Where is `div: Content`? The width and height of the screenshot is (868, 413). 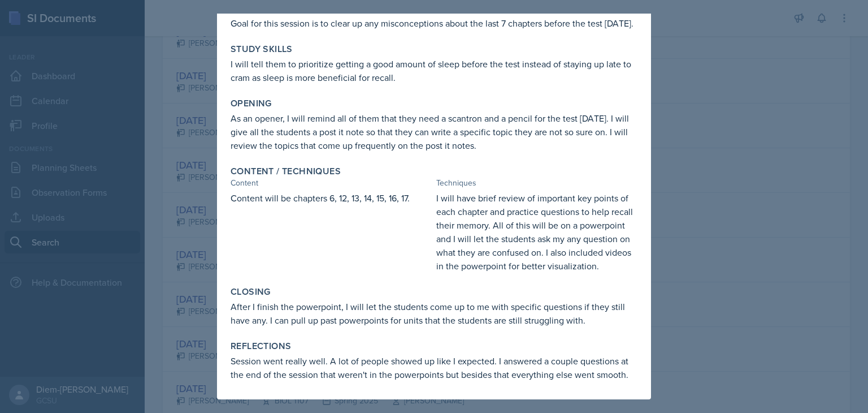 div: Content is located at coordinates (331, 182).